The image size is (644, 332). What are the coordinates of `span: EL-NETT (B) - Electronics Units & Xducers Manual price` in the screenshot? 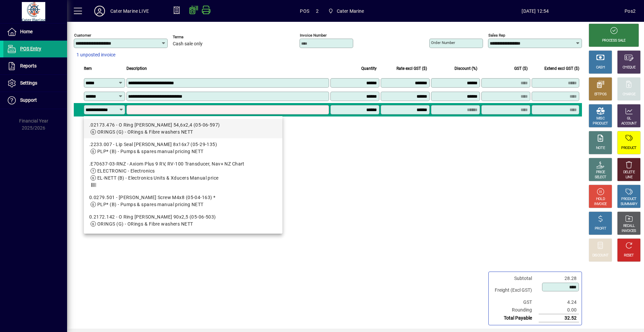 It's located at (158, 178).